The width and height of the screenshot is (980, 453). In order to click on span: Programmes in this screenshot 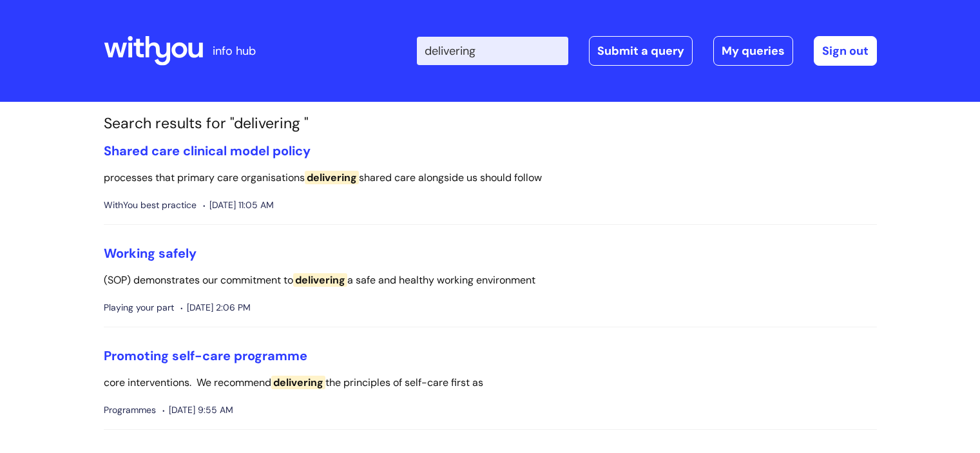, I will do `click(129, 409)`.